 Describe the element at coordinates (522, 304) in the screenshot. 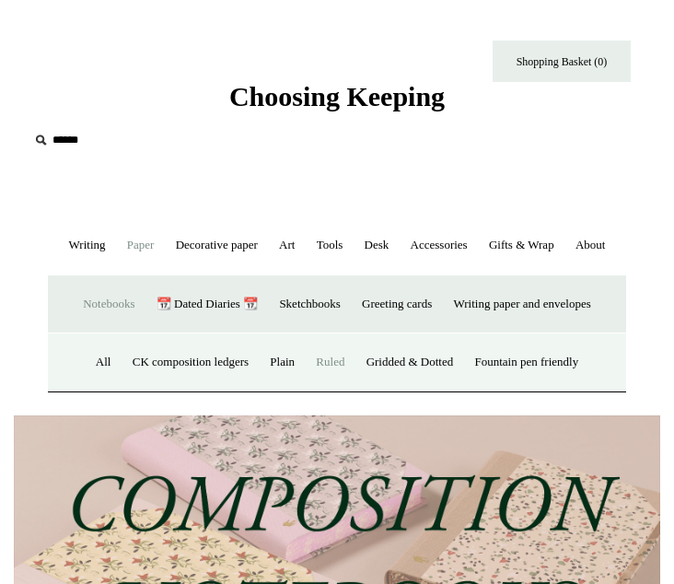

I see `a: Writing paper and envelopes` at that location.